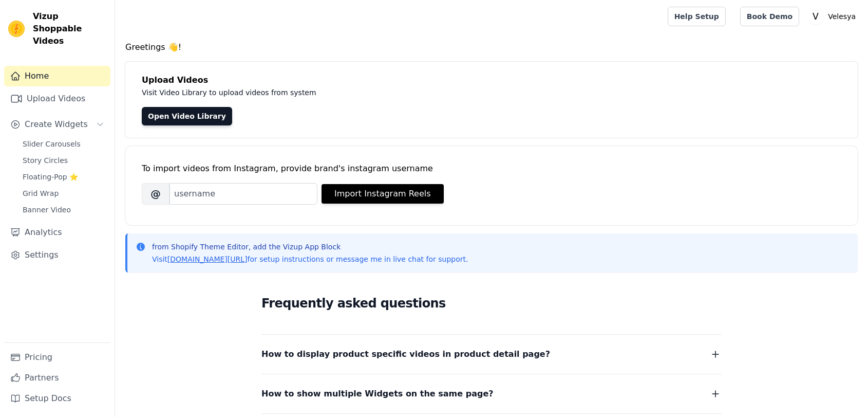 Image resolution: width=868 pixels, height=417 pixels. What do you see at coordinates (45, 160) in the screenshot?
I see `span: Story Circles` at bounding box center [45, 160].